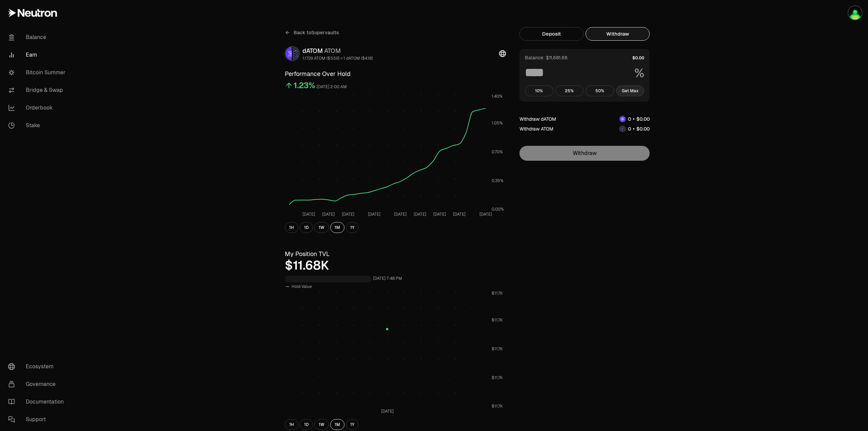 The height and width of the screenshot is (431, 868). Describe the element at coordinates (302, 287) in the screenshot. I see `span: Hold Value` at that location.